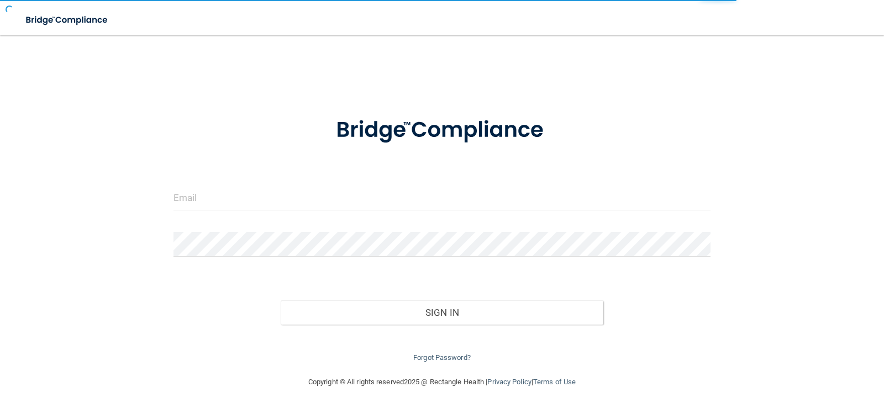  Describe the element at coordinates (442, 357) in the screenshot. I see `a: Forgot Password?` at that location.